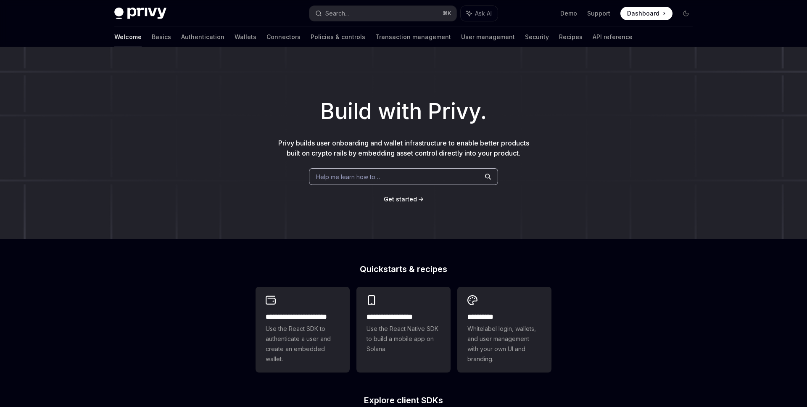 This screenshot has height=407, width=807. I want to click on img: dark logo, so click(140, 13).